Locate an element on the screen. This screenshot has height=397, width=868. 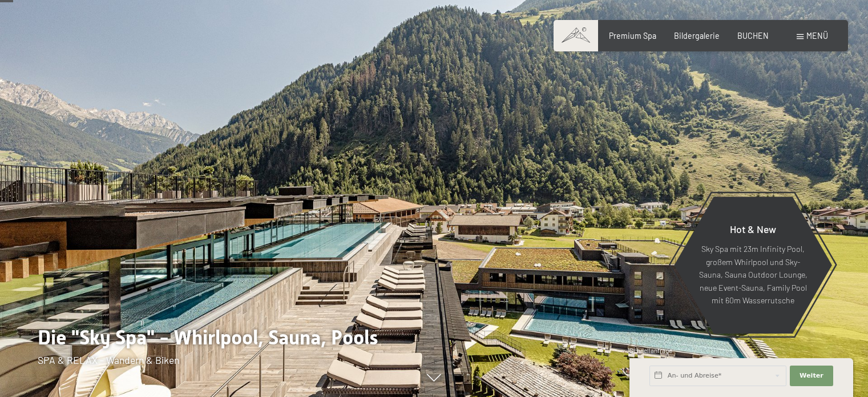
span: Premium Spa is located at coordinates (632, 36).